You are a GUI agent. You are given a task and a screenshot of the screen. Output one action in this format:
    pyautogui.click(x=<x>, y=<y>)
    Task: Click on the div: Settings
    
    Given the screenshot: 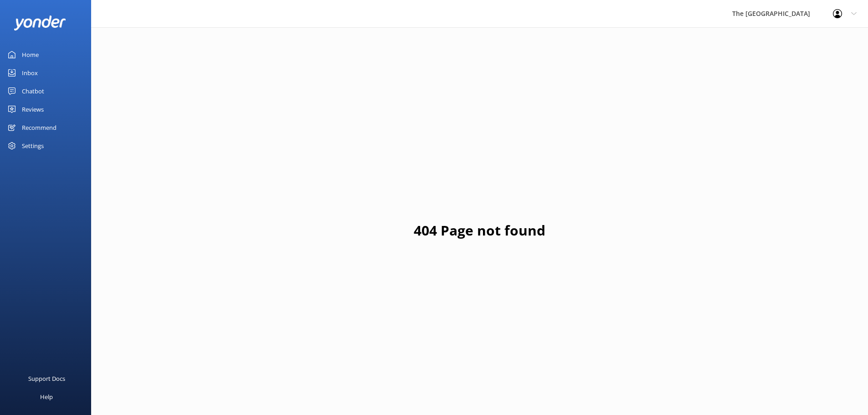 What is the action you would take?
    pyautogui.click(x=33, y=146)
    